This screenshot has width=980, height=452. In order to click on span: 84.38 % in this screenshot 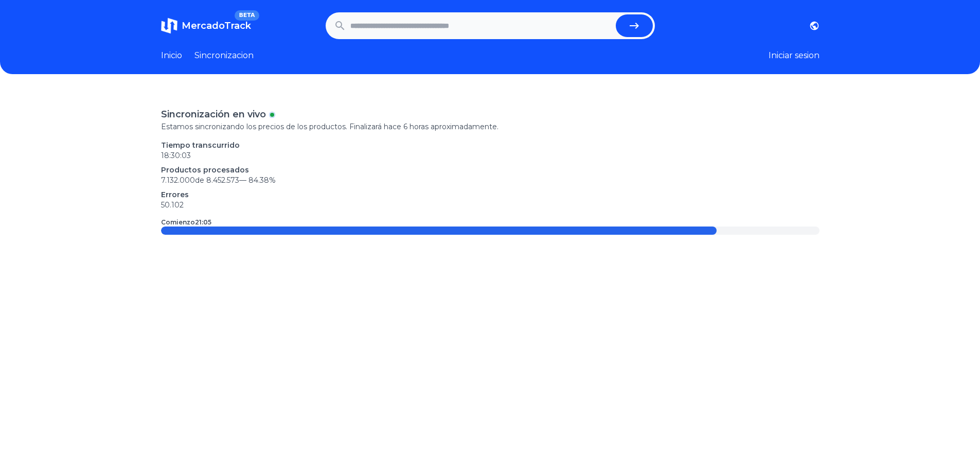, I will do `click(262, 180)`.